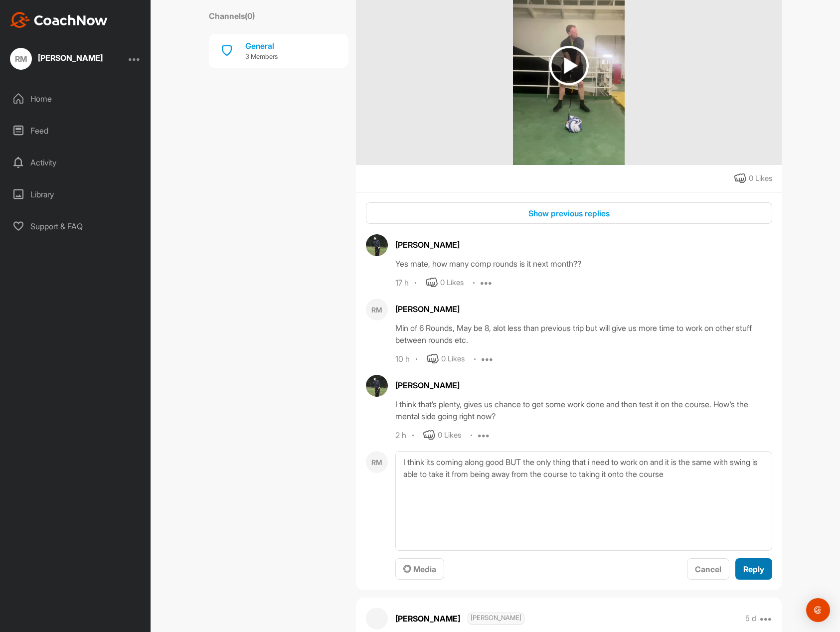 This screenshot has width=840, height=632. I want to click on div: Activity, so click(76, 163).